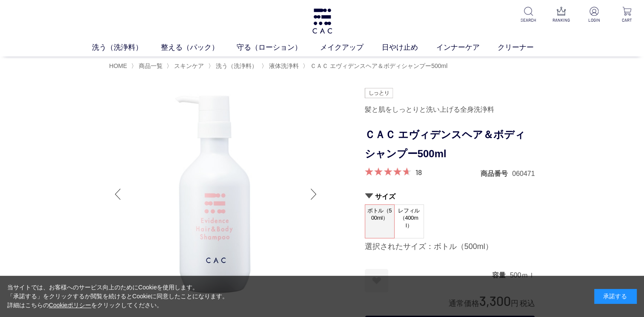  Describe the element at coordinates (409, 218) in the screenshot. I see `span: レフィル（400ml）` at that location.